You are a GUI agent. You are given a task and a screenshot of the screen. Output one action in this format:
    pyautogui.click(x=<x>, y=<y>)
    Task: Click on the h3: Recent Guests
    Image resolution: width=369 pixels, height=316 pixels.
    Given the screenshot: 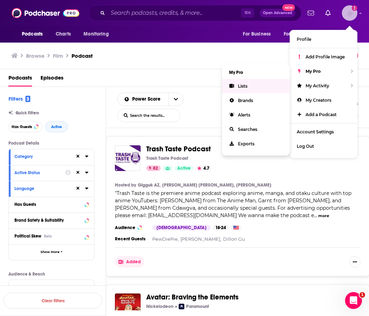 What is the action you would take?
    pyautogui.click(x=131, y=239)
    